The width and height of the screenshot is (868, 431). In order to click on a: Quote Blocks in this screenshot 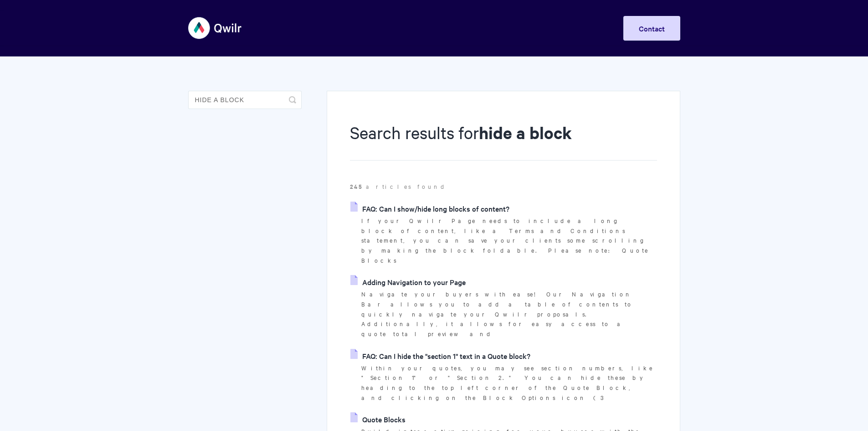, I will do `click(378, 419)`.